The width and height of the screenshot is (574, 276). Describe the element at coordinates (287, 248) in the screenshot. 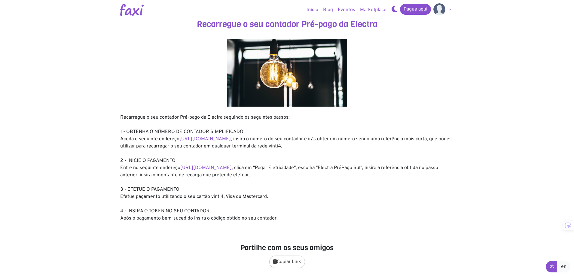

I see `h4: Partilhe com os seus amigos` at that location.